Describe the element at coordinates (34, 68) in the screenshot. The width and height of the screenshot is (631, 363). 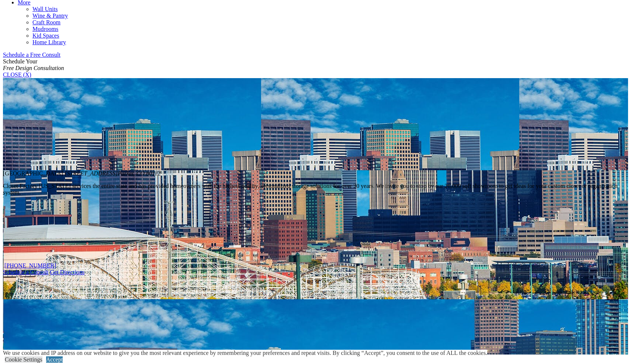
I see `em: Free Design Consultation` at that location.